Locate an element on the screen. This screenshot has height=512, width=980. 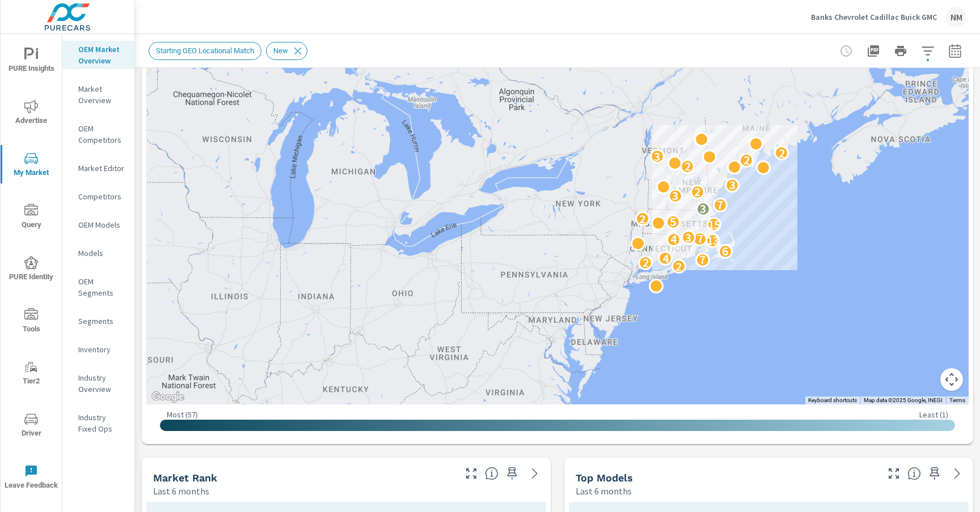
div: Industry Fixed Ops is located at coordinates (98, 423).